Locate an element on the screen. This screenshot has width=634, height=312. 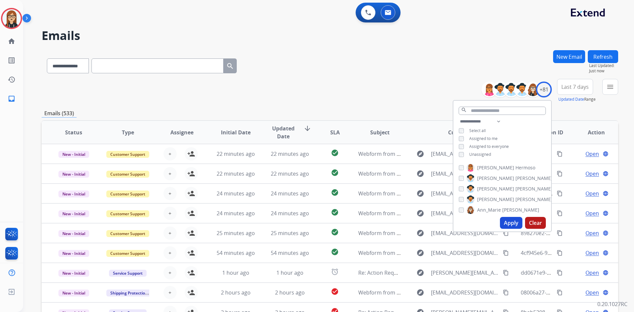
span: Customer is located at coordinates (461, 132).